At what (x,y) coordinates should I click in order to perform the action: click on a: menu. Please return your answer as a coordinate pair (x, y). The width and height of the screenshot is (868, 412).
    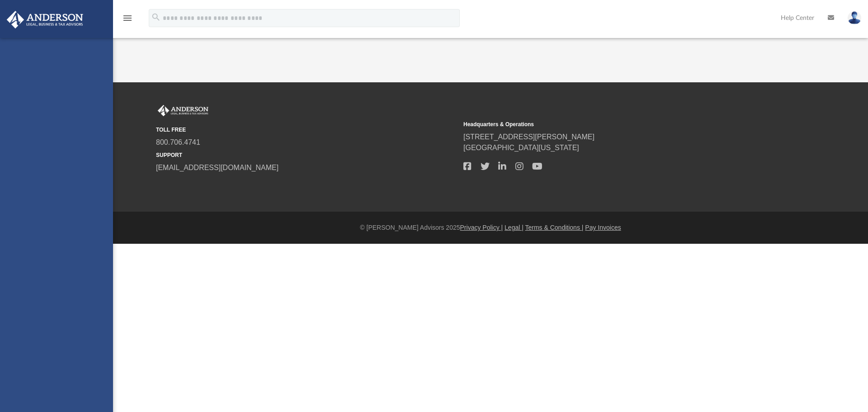
    Looking at the image, I should click on (127, 20).